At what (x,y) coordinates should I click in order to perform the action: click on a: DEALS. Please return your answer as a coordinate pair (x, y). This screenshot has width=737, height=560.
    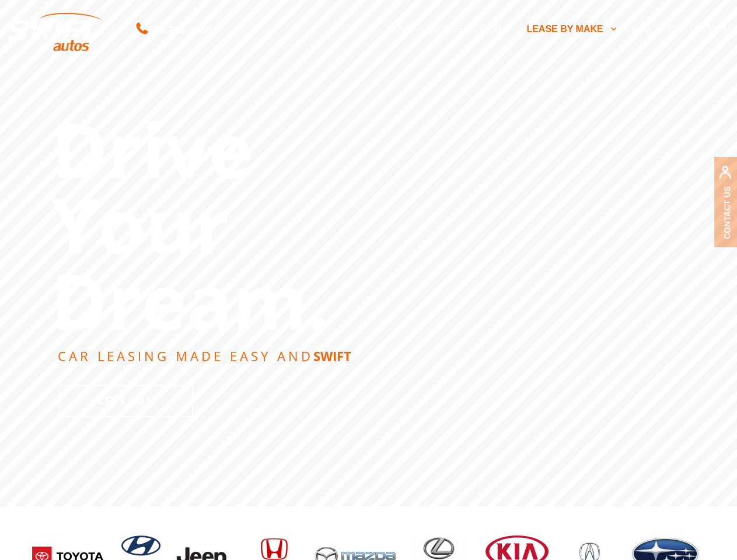
    Looking at the image, I should click on (495, 29).